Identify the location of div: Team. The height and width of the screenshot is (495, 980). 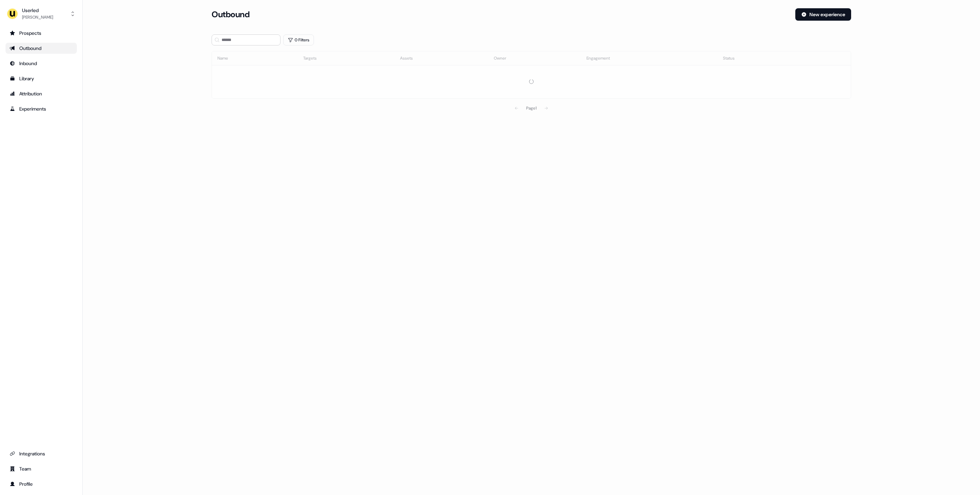
(41, 469).